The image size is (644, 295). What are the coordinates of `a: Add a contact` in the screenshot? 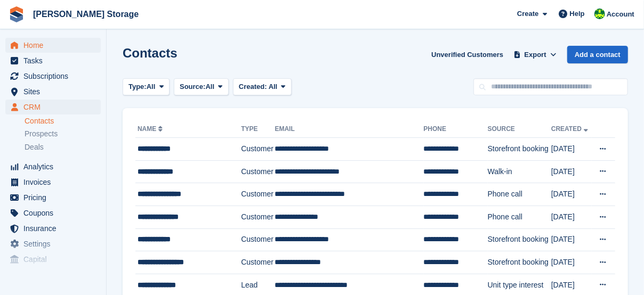 It's located at (598, 54).